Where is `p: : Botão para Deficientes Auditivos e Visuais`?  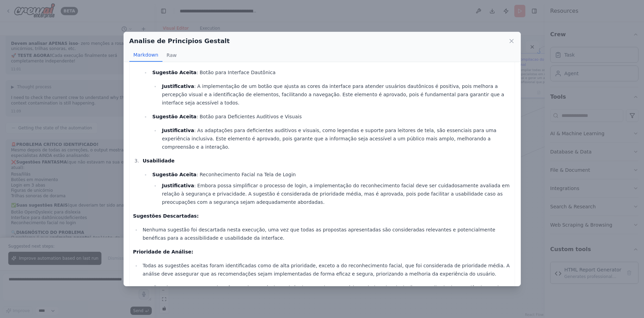
p: : Botão para Deficientes Auditivos e Visuais is located at coordinates (331, 116).